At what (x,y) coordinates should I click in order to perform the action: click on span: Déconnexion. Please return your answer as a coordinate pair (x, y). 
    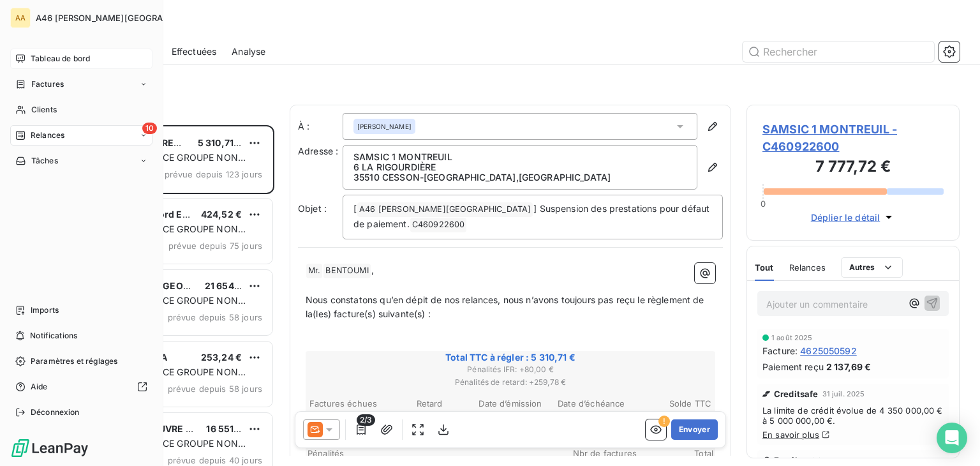
    Looking at the image, I should click on (55, 412).